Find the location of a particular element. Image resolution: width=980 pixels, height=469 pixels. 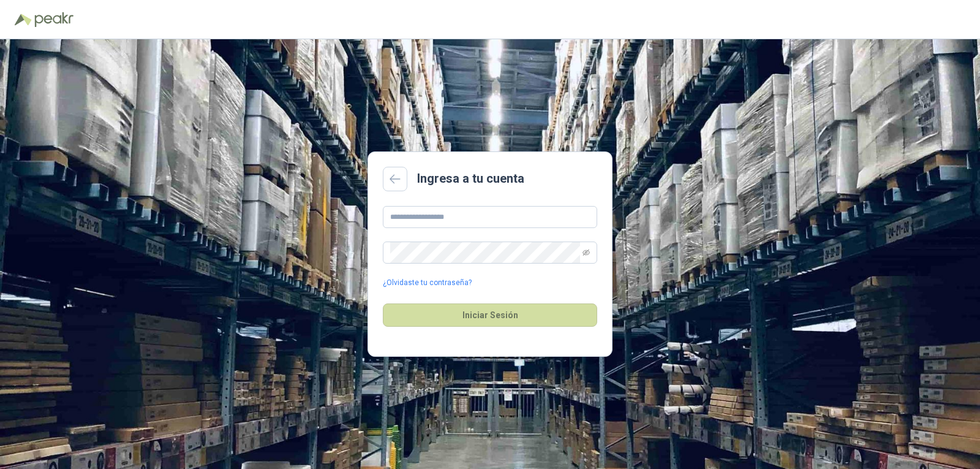

span: eye-invisible is located at coordinates (586, 252).